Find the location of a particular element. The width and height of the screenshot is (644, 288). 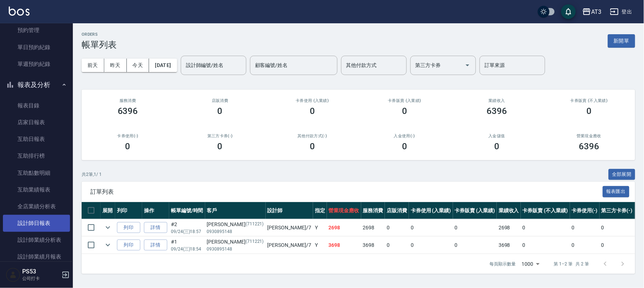

h3: 帳單列表 is located at coordinates (99, 45).